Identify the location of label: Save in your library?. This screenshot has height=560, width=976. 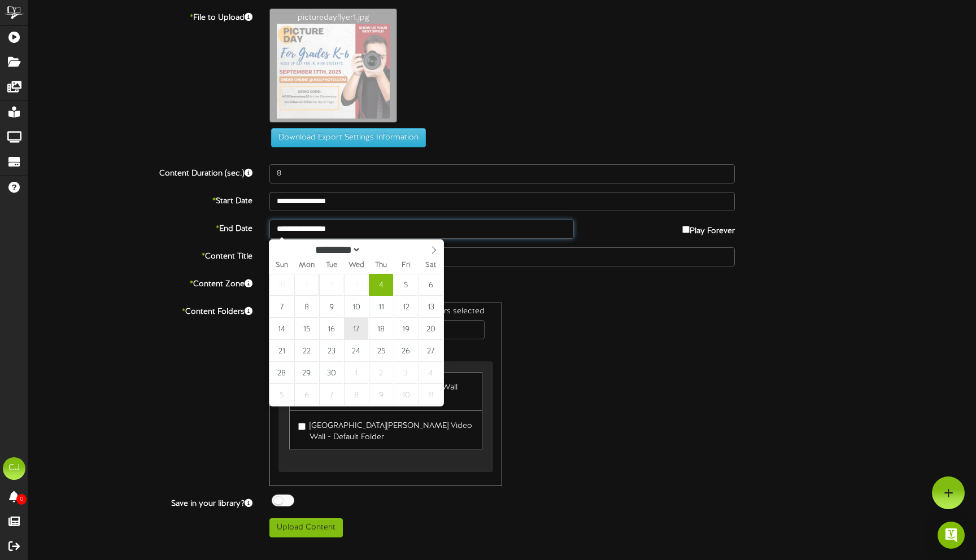
(140, 501).